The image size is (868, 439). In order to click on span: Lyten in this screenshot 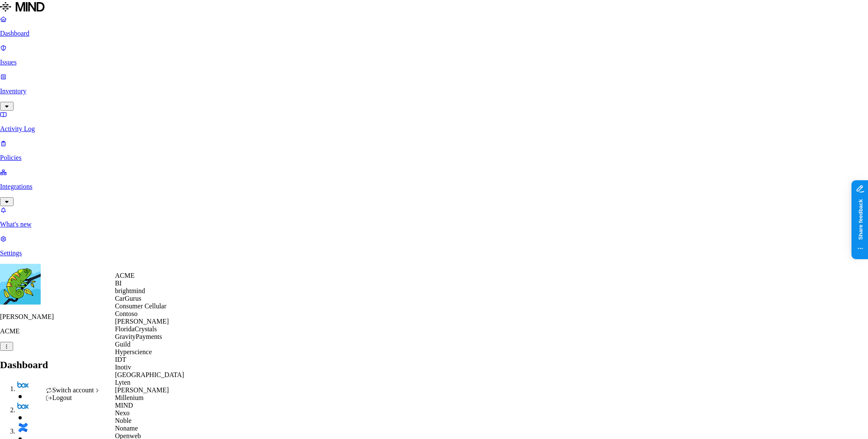, I will do `click(123, 382)`.